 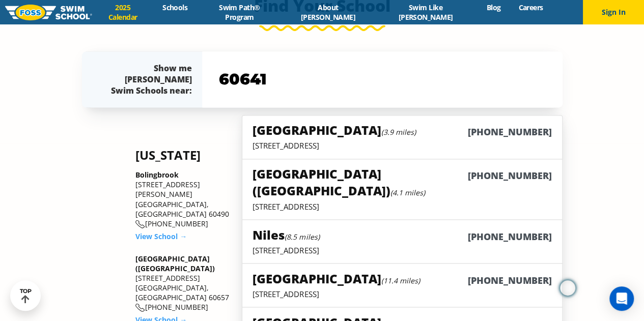 What do you see at coordinates (622, 299) in the screenshot?
I see `div: Open Intercom Messenger` at bounding box center [622, 299].